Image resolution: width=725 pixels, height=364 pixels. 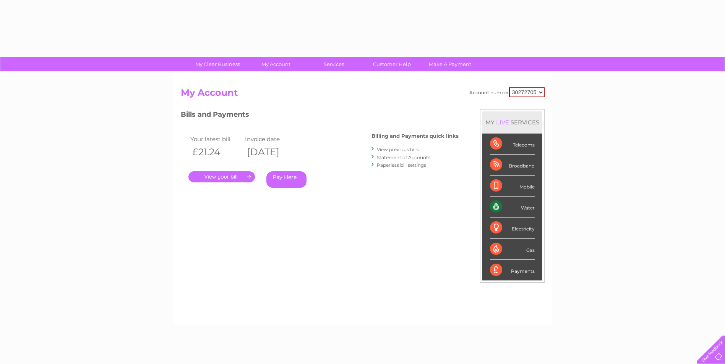 What do you see at coordinates (512, 249) in the screenshot?
I see `div: Gas` at bounding box center [512, 249].